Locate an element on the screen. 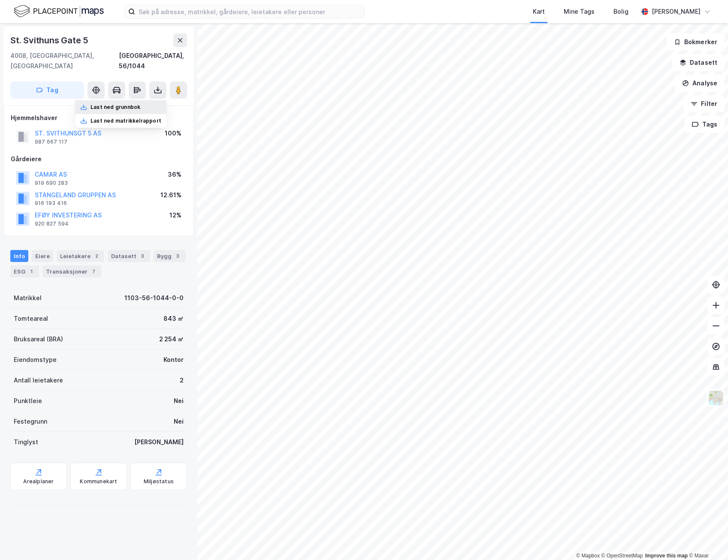 This screenshot has width=728, height=560. div: Kontor is located at coordinates (173, 360).